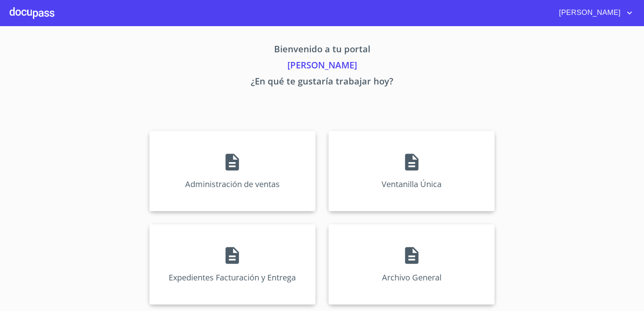  What do you see at coordinates (412, 277) in the screenshot?
I see `p: Archivo General` at bounding box center [412, 277].